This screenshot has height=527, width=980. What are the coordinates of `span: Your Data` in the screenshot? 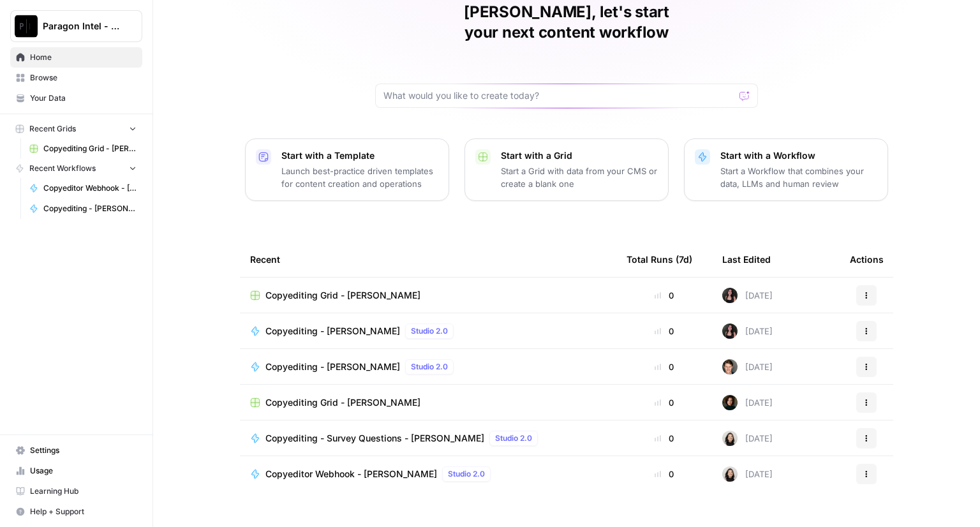 It's located at (83, 98).